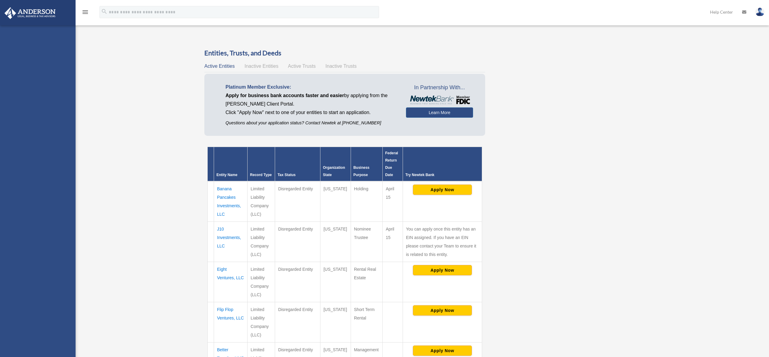  What do you see at coordinates (439, 112) in the screenshot?
I see `a: Learn More` at bounding box center [439, 112].